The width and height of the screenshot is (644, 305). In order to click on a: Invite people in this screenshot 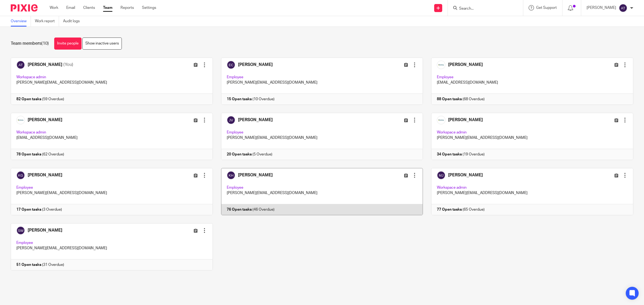, I will do `click(68, 43)`.